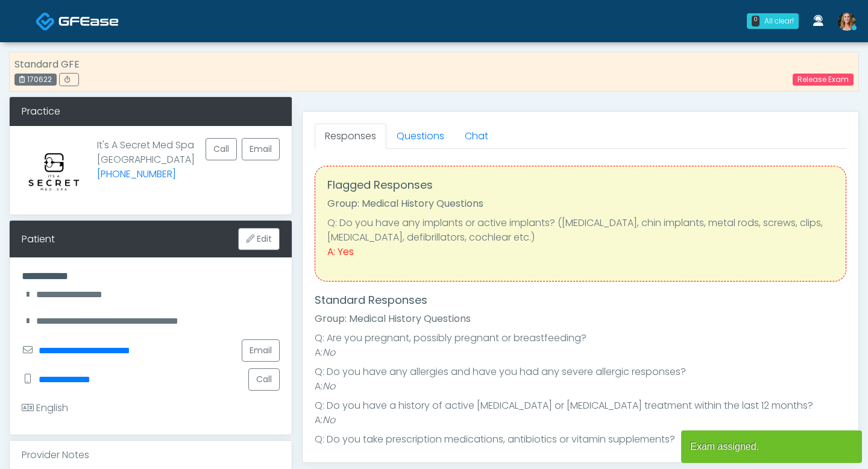  What do you see at coordinates (778, 21) in the screenshot?
I see `div: All clear!` at bounding box center [778, 21].